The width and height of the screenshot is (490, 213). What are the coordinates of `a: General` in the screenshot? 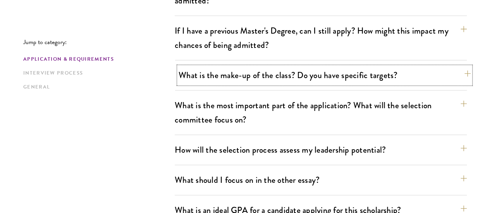 It's located at (96, 87).